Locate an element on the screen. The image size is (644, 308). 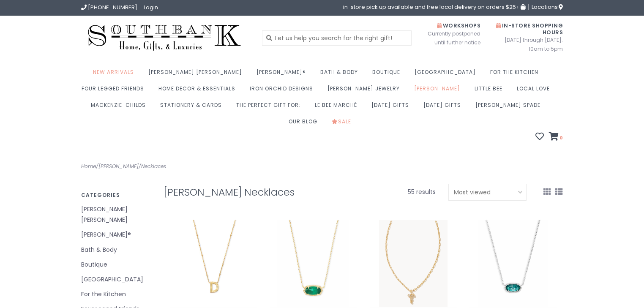
a: Stationery & Cards is located at coordinates (193, 107).